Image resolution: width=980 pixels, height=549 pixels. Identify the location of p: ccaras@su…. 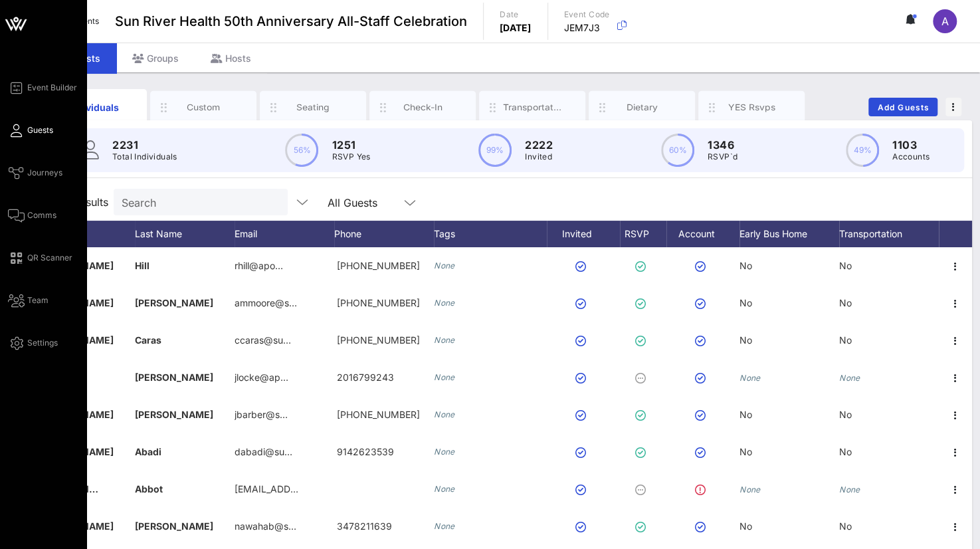
(263, 340).